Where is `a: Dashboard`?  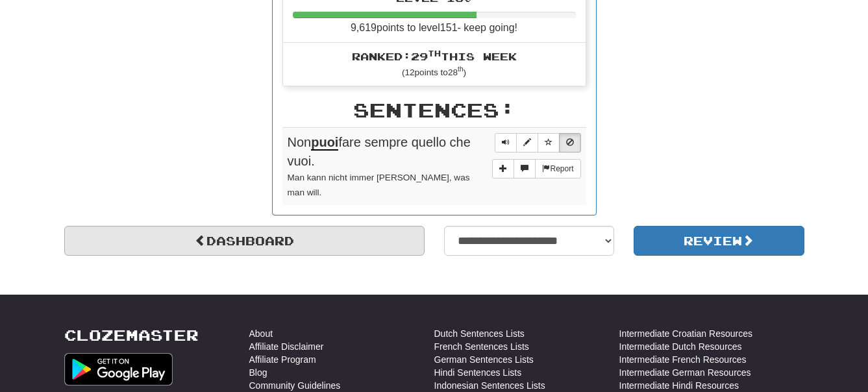 a: Dashboard is located at coordinates (244, 240).